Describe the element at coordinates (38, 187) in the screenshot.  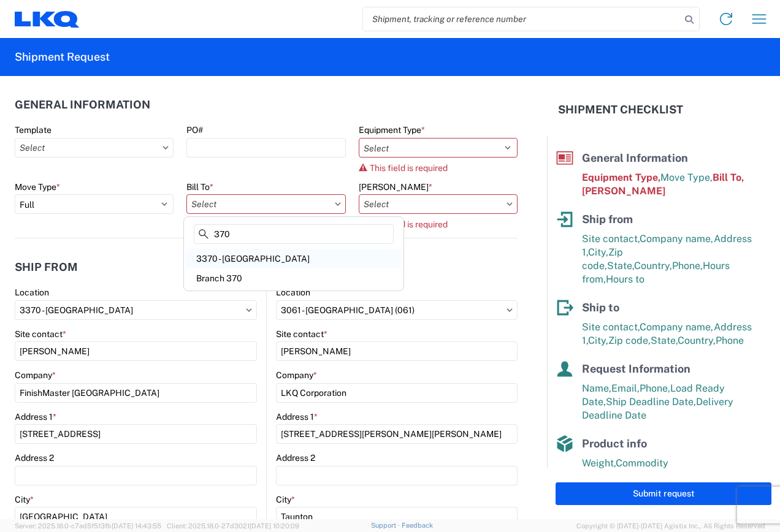
I see `label: Move Type` at that location.